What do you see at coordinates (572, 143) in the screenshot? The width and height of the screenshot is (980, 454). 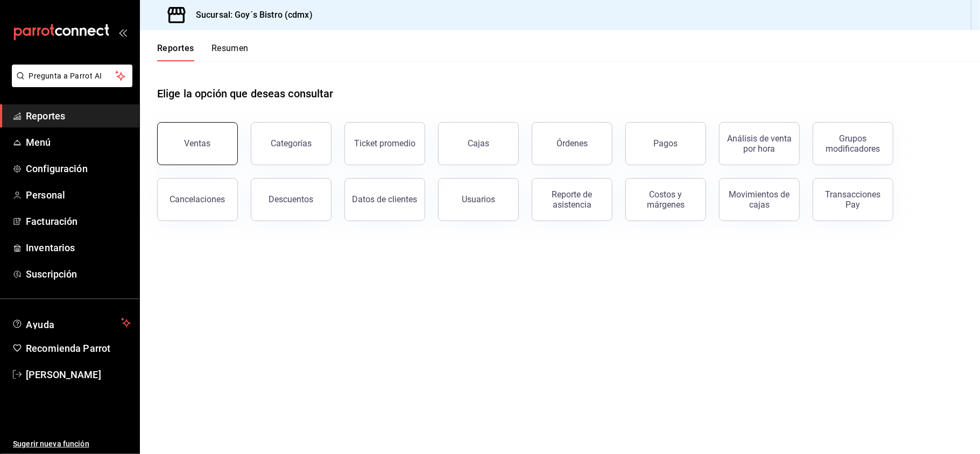 I see `button: Órdenes` at bounding box center [572, 143].